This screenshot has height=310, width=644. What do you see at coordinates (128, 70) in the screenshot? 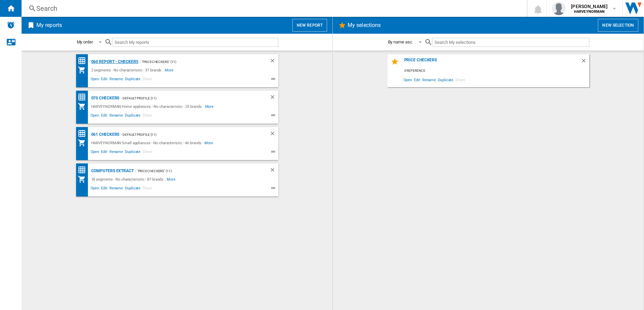
I see `div: 2 segments - No characteristic - 37 brands` at bounding box center [128, 70].